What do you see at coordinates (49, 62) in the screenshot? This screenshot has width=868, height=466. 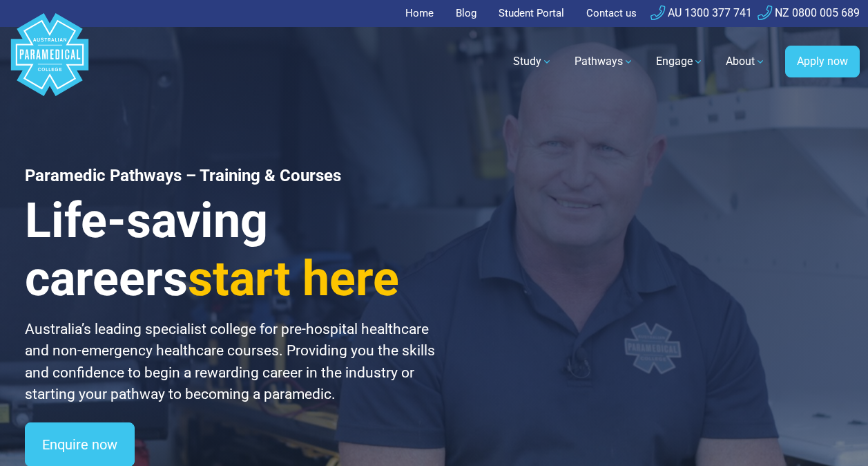 I see `a: Australian Paramedical College` at bounding box center [49, 62].